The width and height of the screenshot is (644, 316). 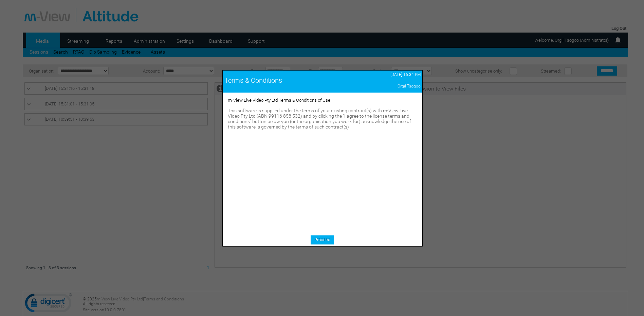 What do you see at coordinates (320, 119) in the screenshot?
I see `span: This software is supplied under the terms of your existing contract(s) with m-View Live Video Pty...` at bounding box center [320, 119].